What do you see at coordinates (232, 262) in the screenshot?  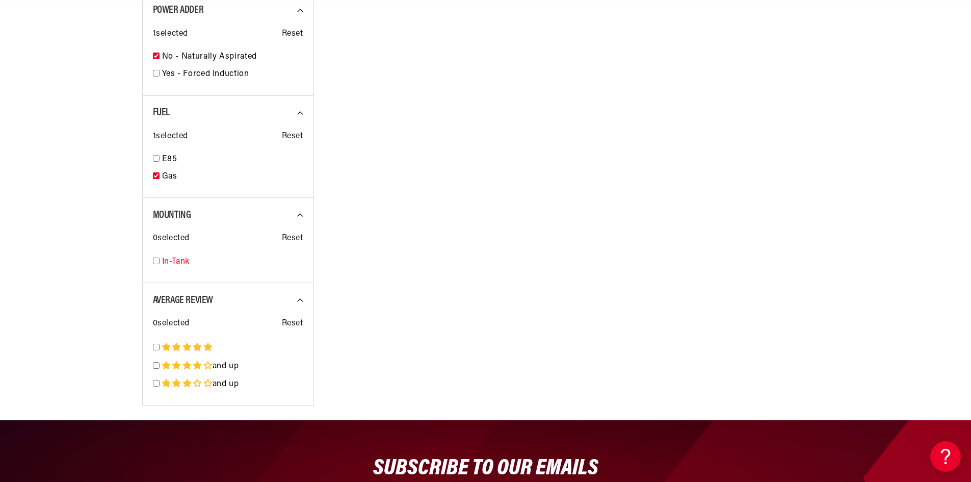 I see `a: In-Tank` at bounding box center [232, 262].